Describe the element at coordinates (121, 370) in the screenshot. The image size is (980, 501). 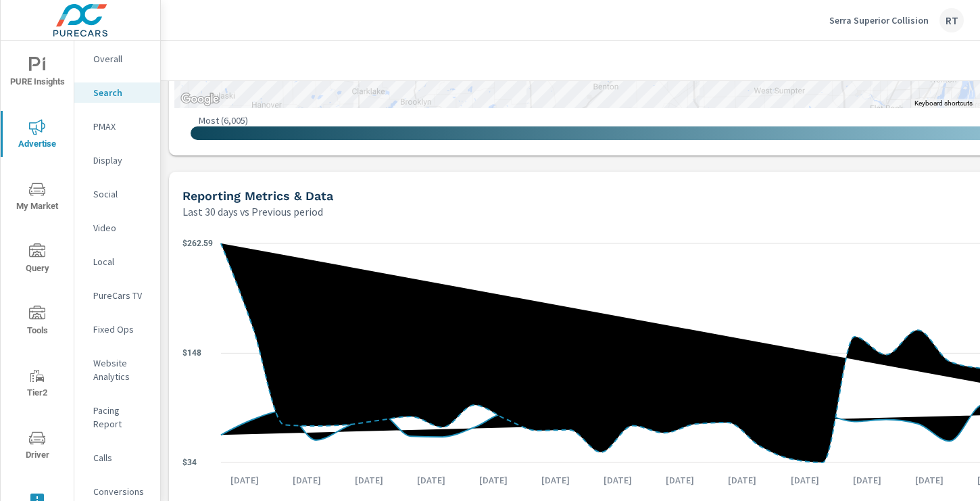
I see `p: Website Analytics` at that location.